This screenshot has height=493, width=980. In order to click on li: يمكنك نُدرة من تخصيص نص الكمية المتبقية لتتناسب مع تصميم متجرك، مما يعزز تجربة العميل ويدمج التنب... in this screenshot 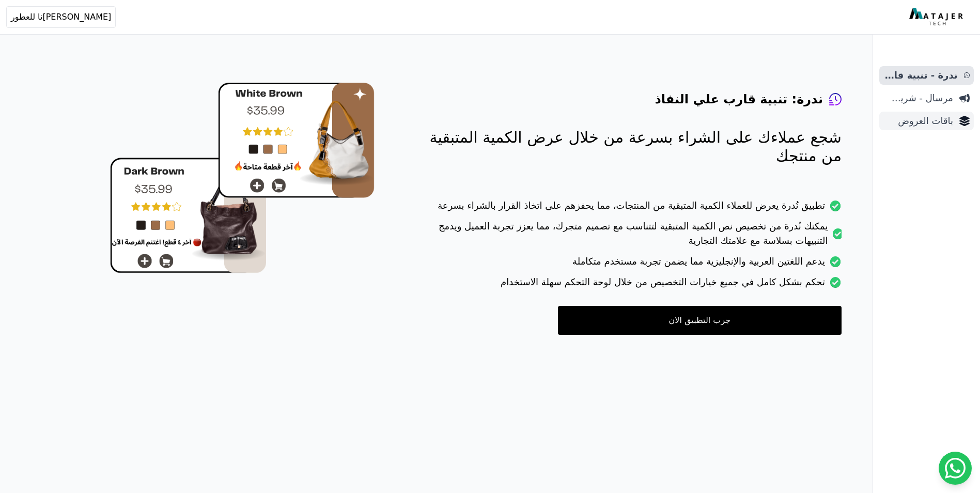, I will do `click(628, 236)`.